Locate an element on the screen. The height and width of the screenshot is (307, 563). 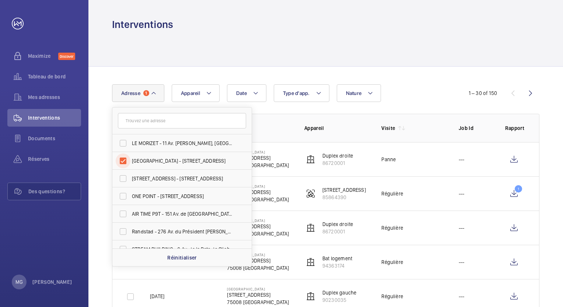
span: Nature is located at coordinates (354, 93).